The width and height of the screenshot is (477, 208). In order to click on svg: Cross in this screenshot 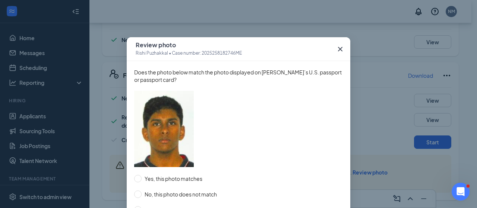, I will do `click(340, 49)`.